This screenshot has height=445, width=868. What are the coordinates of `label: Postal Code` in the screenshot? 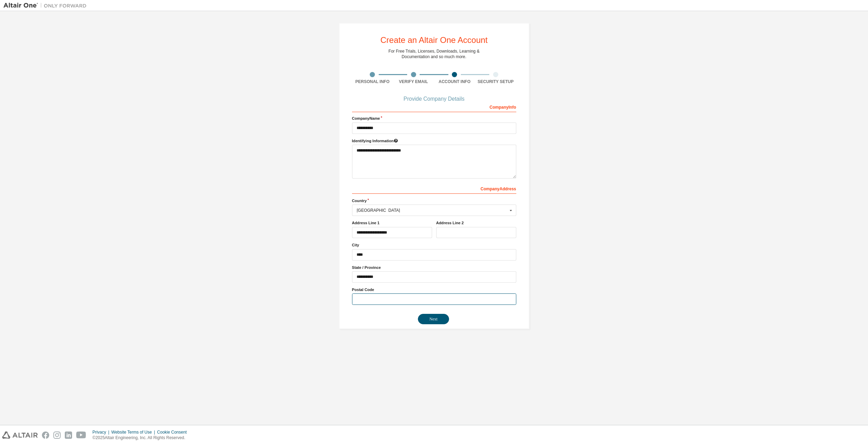 It's located at (434, 290).